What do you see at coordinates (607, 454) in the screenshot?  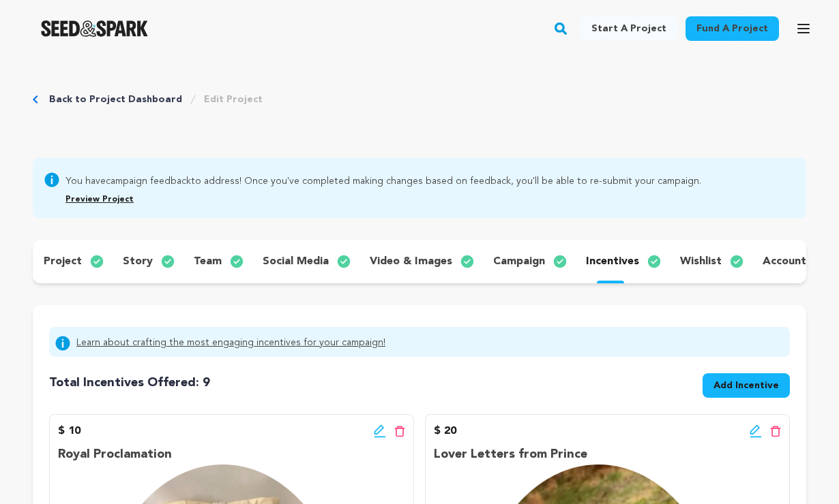 I see `p: Lover Letters from Prince` at bounding box center [607, 454].